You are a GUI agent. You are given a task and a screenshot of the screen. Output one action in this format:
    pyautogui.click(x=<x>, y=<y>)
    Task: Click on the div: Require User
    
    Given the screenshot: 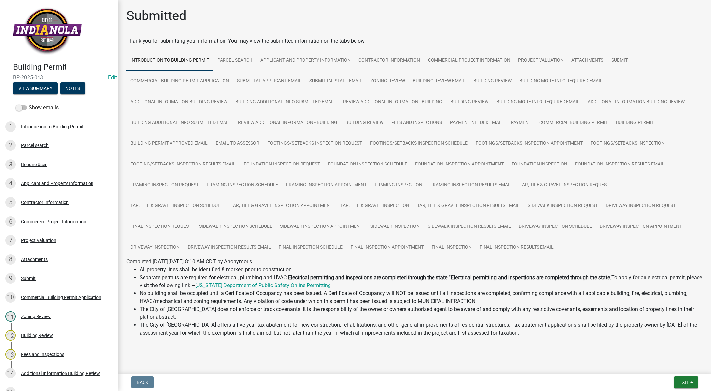 What is the action you would take?
    pyautogui.click(x=34, y=164)
    